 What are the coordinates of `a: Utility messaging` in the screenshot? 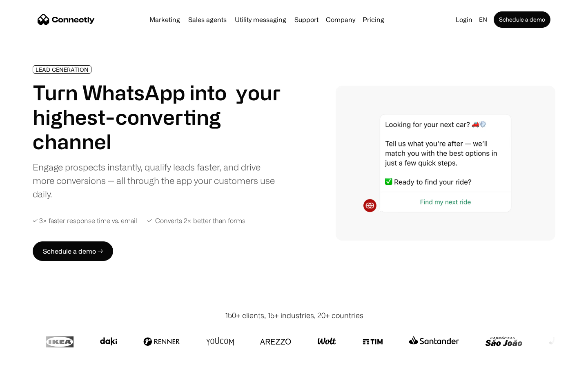 It's located at (260, 20).